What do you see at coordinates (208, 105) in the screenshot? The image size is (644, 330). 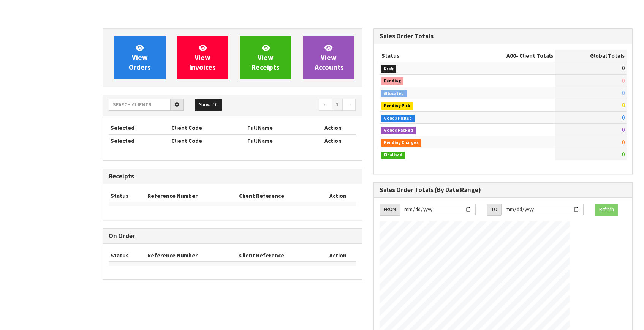 I see `button: Show: 10` at bounding box center [208, 105].